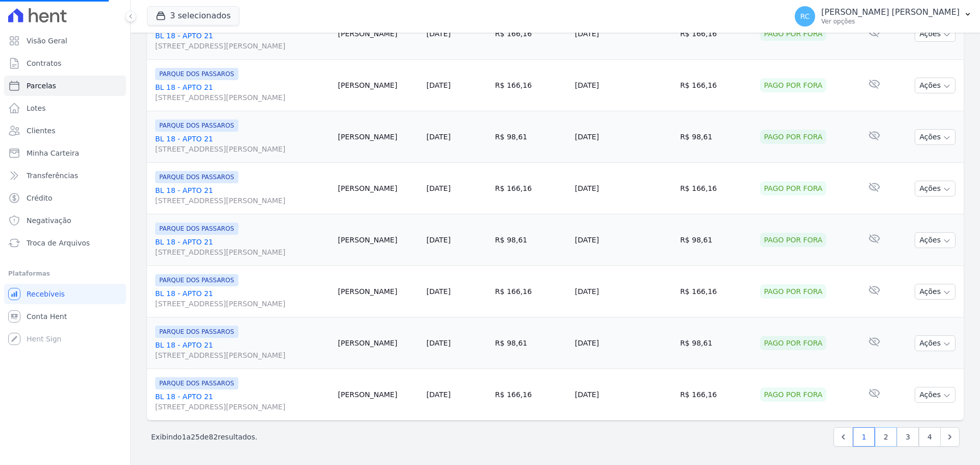 The height and width of the screenshot is (465, 980). What do you see at coordinates (65, 153) in the screenshot?
I see `a: Minha Carteira` at bounding box center [65, 153].